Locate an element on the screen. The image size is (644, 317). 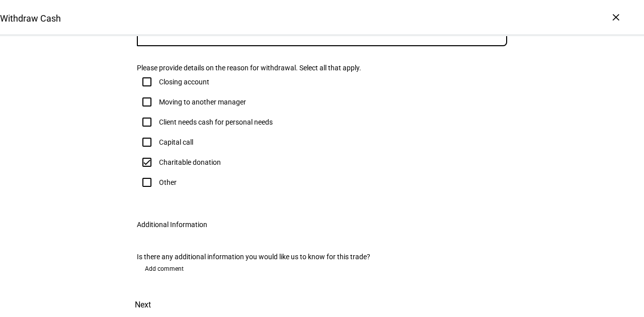
div: Is there any additional information you would like us to know for this trade? is located at coordinates (322, 257).